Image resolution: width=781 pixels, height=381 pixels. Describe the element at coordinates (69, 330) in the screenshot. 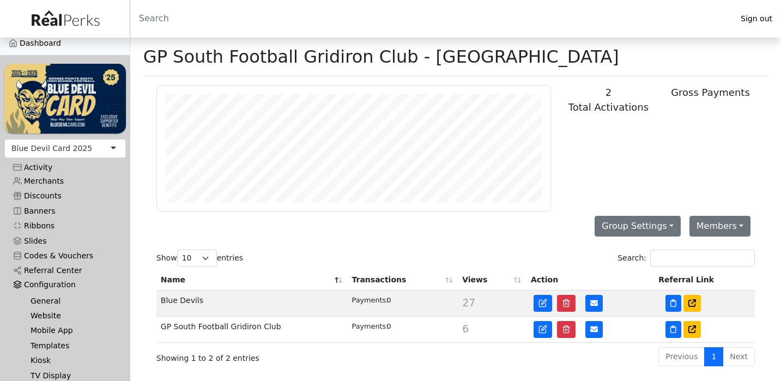

I see `a: Mobile App` at that location.